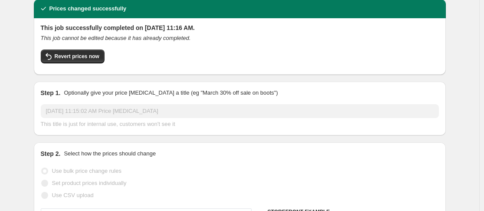 The image size is (484, 211). What do you see at coordinates (87, 170) in the screenshot?
I see `span: Use bulk price change rules` at bounding box center [87, 170].